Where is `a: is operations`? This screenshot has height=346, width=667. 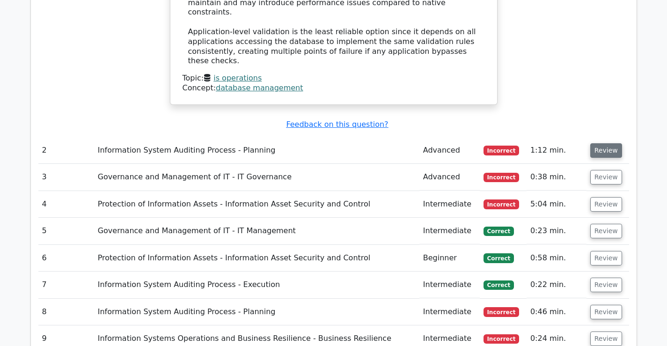 a: is operations is located at coordinates (237, 78).